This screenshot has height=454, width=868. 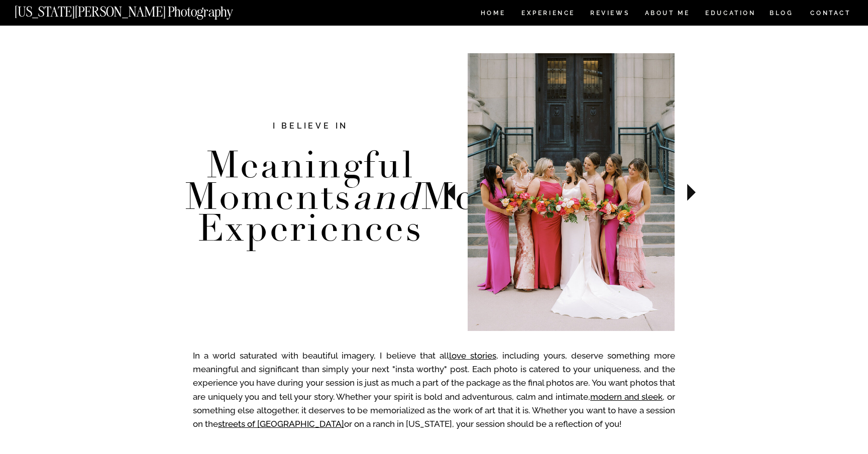 I want to click on nav: CONTACT, so click(x=830, y=13).